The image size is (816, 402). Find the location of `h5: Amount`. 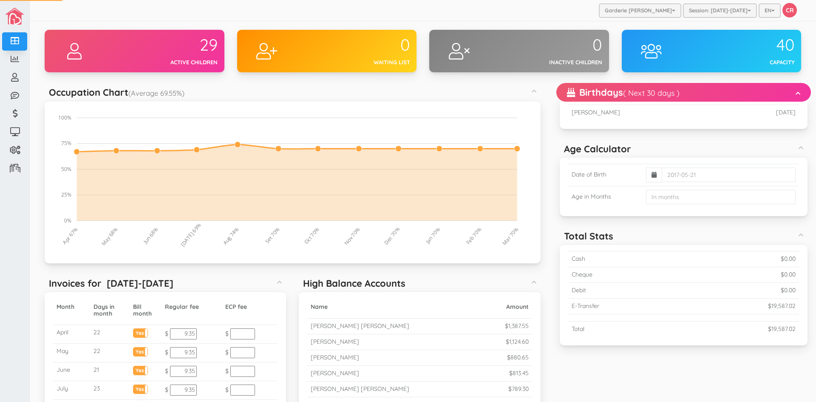

h5: Amount is located at coordinates (507, 306).